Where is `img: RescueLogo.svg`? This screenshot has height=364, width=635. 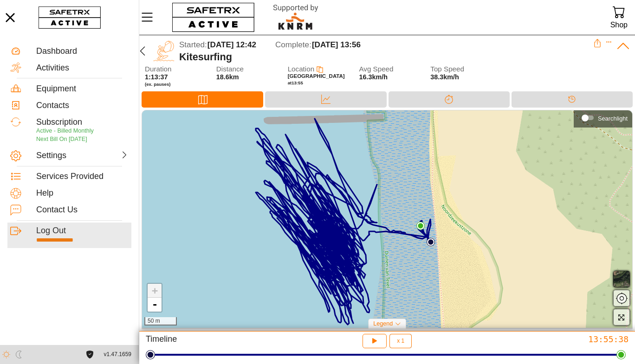
img: RescueLogo.svg is located at coordinates (296, 17).